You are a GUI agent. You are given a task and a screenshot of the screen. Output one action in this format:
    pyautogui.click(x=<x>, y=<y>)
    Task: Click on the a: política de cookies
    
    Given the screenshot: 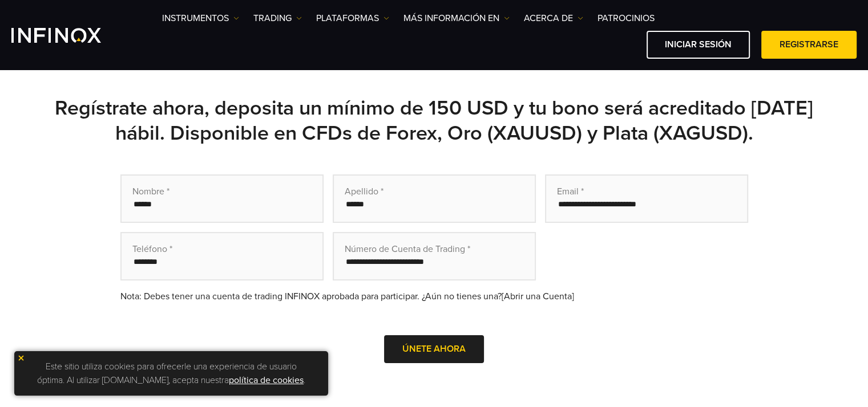 What is the action you would take?
    pyautogui.click(x=266, y=380)
    